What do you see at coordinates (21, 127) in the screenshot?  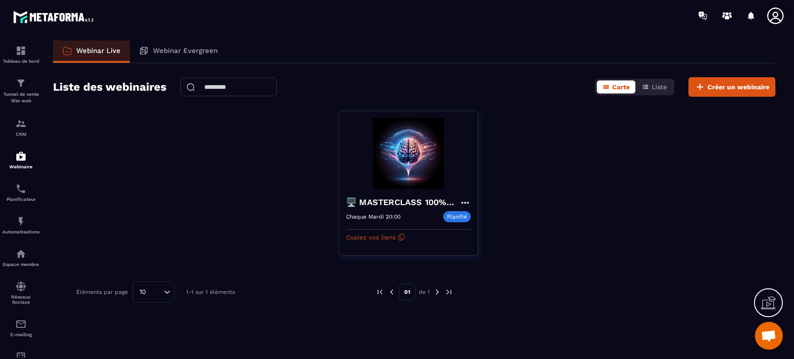 I see `a: formationformationCRM` at bounding box center [21, 127].